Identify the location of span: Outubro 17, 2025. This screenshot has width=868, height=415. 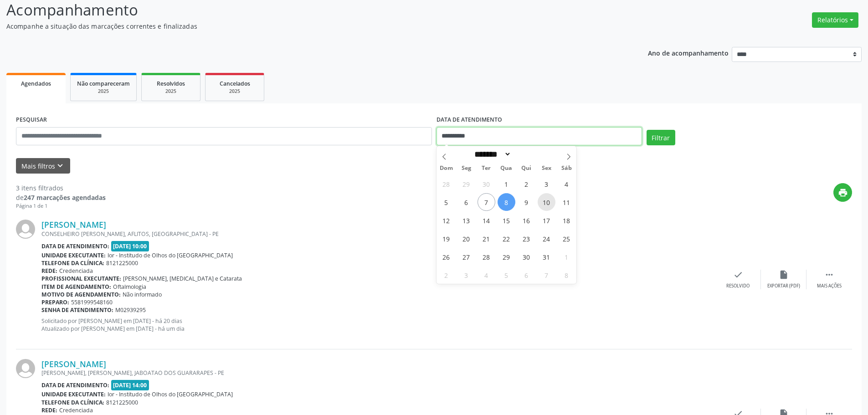
(546, 220).